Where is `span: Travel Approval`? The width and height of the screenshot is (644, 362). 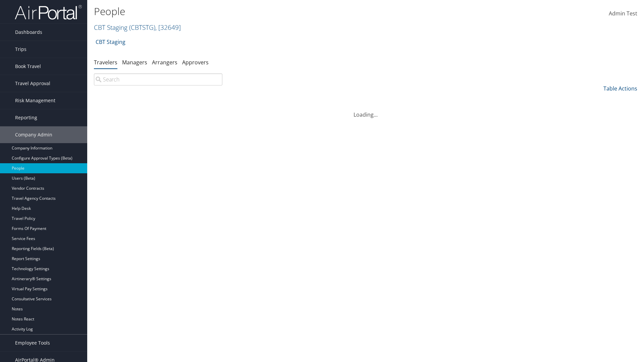
span: Travel Approval is located at coordinates (32, 84).